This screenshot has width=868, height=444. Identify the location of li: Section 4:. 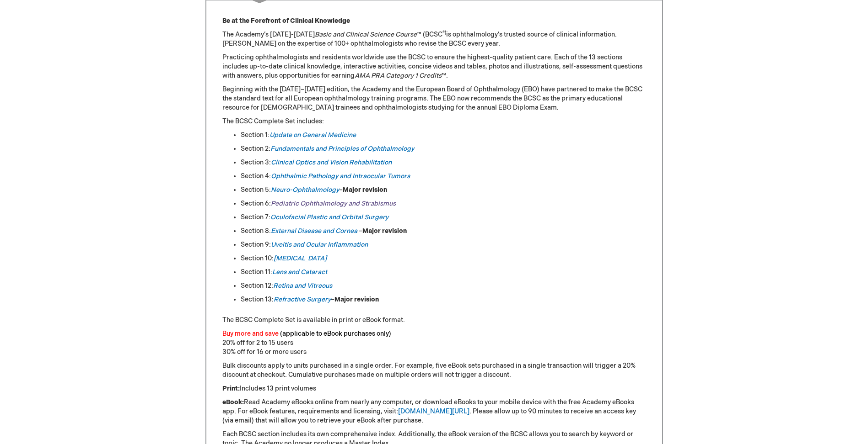
(443, 177).